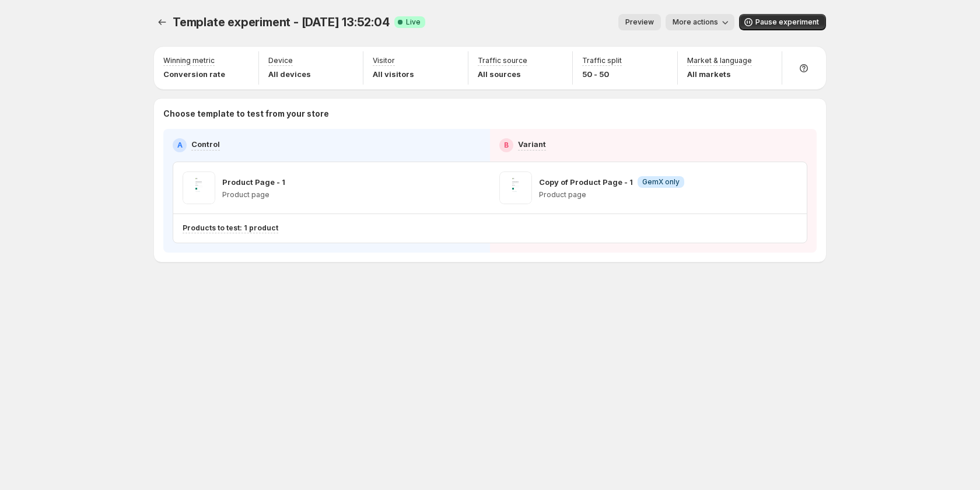 The height and width of the screenshot is (490, 980). What do you see at coordinates (602, 61) in the screenshot?
I see `p: Traffic split` at bounding box center [602, 61].